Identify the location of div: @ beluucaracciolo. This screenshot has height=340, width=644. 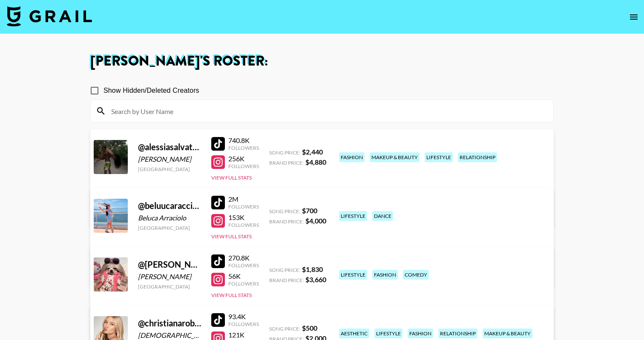
(169, 206).